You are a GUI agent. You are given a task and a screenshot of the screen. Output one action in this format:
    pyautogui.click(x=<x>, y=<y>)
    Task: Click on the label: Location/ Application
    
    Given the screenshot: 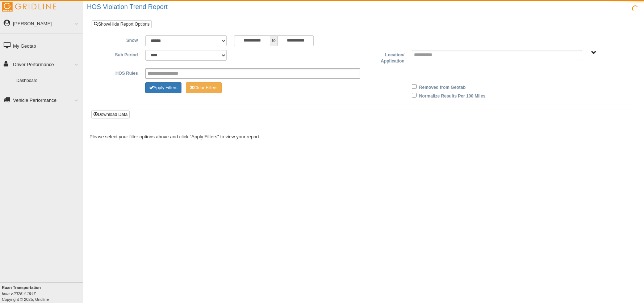 What is the action you would take?
    pyautogui.click(x=386, y=57)
    